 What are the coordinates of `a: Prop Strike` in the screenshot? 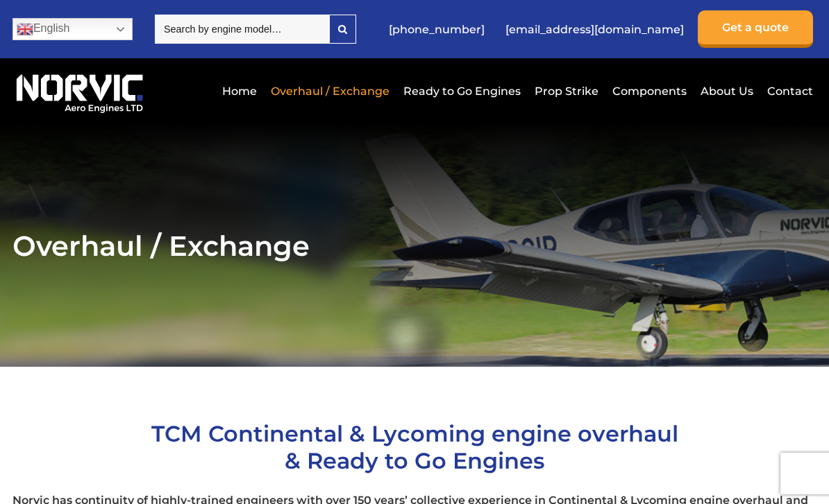 It's located at (566, 91).